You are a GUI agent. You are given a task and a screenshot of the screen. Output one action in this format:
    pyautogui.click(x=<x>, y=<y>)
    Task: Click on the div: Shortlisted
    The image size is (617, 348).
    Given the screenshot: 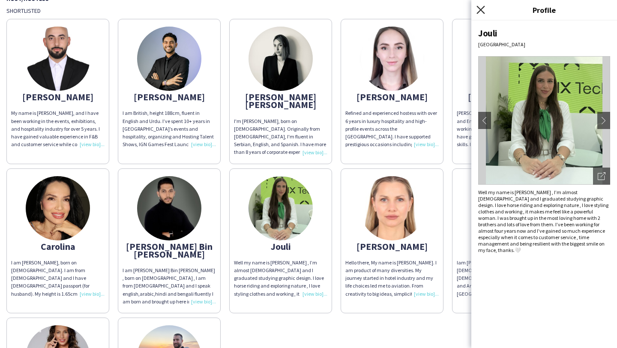 What is the action you would take?
    pyautogui.click(x=309, y=11)
    